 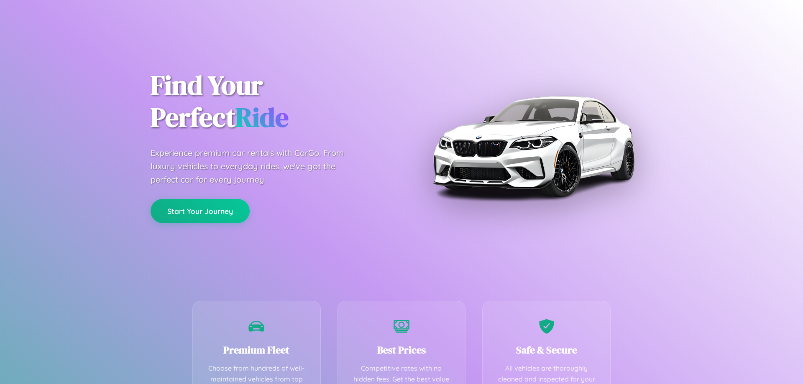 I want to click on img: Premium BMW car rental vehicle, so click(x=533, y=146).